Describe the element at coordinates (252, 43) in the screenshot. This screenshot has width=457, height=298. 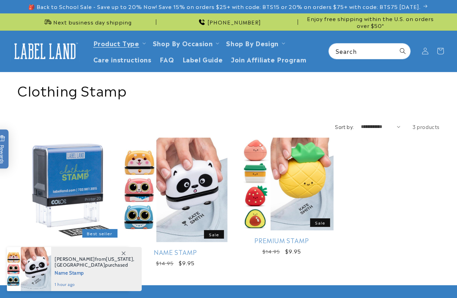
I see `a: Shop By Design` at that location.